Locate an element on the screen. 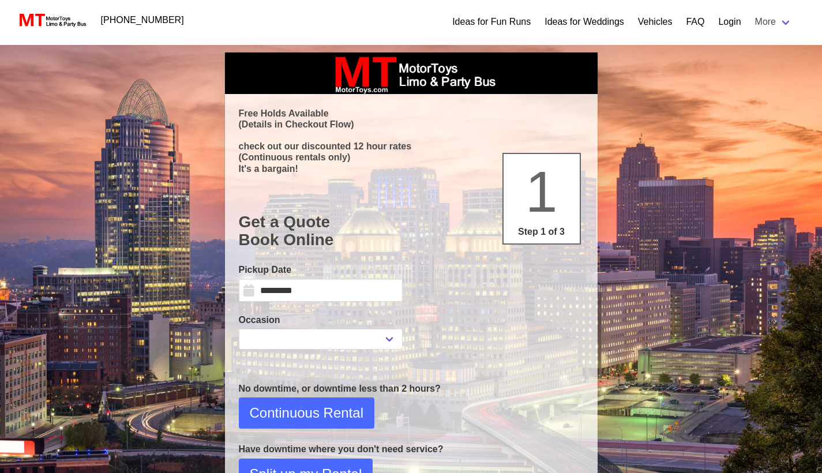 Image resolution: width=822 pixels, height=473 pixels. button: Continuous Rental is located at coordinates (306, 413).